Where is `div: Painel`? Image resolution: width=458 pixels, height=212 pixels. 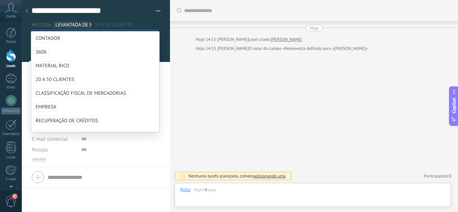
div: Painel is located at coordinates (11, 42).